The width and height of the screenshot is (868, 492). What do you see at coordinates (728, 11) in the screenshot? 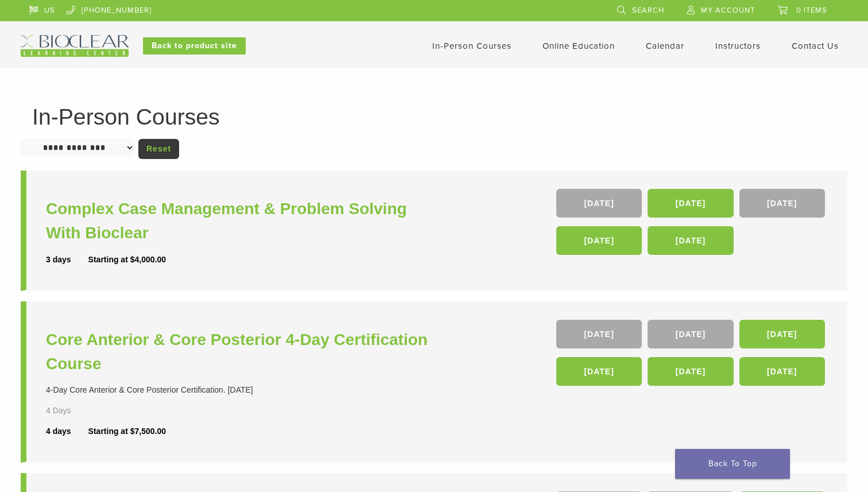
I see `span: My Account` at bounding box center [728, 11].